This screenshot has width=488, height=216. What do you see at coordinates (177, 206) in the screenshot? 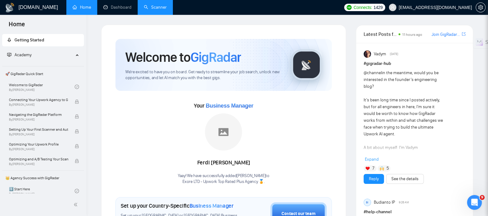
I see `h1: Set up your Country-Specific` at bounding box center [177, 206].